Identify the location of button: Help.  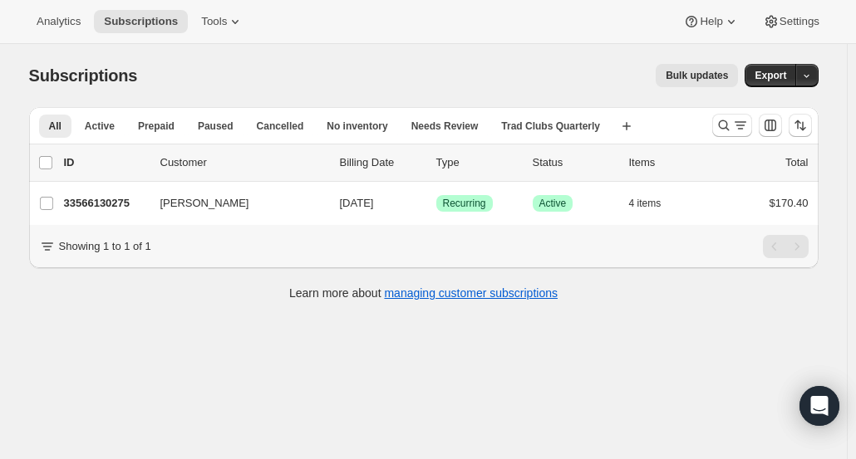
(710, 22).